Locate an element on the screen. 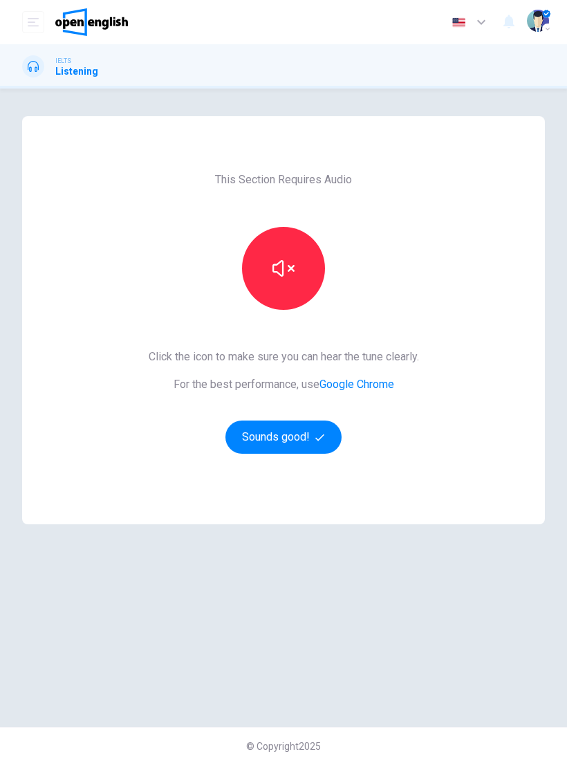 The image size is (567, 765). span: This Section Requires Audio is located at coordinates (284, 180).